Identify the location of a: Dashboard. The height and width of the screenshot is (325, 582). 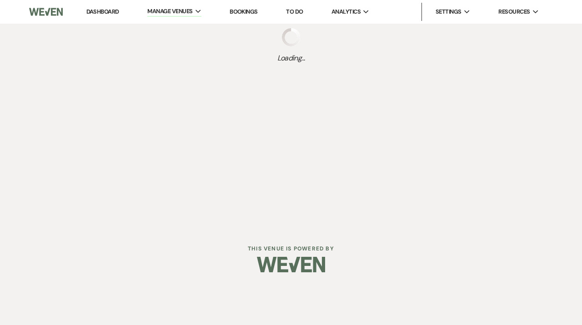
(103, 11).